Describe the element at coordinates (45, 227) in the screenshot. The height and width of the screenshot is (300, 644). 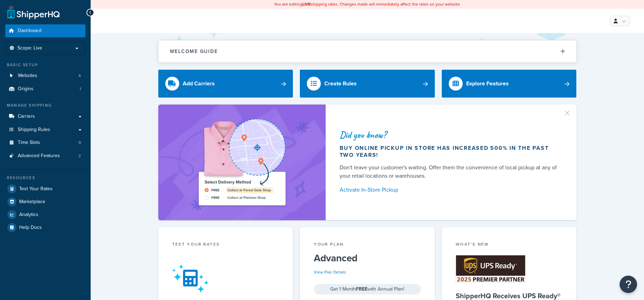
I see `li: Help Docs` at that location.